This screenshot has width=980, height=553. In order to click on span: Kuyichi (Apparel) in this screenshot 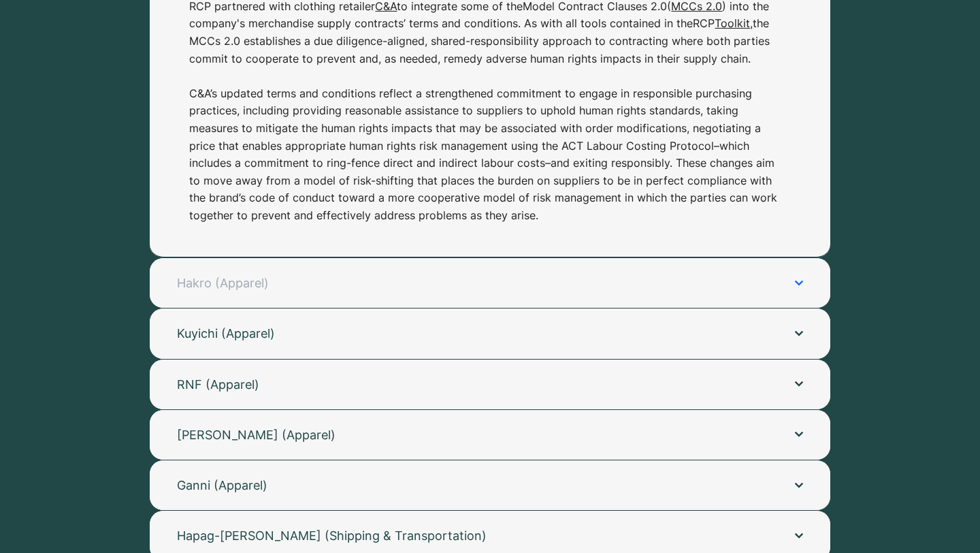, I will do `click(472, 333)`.